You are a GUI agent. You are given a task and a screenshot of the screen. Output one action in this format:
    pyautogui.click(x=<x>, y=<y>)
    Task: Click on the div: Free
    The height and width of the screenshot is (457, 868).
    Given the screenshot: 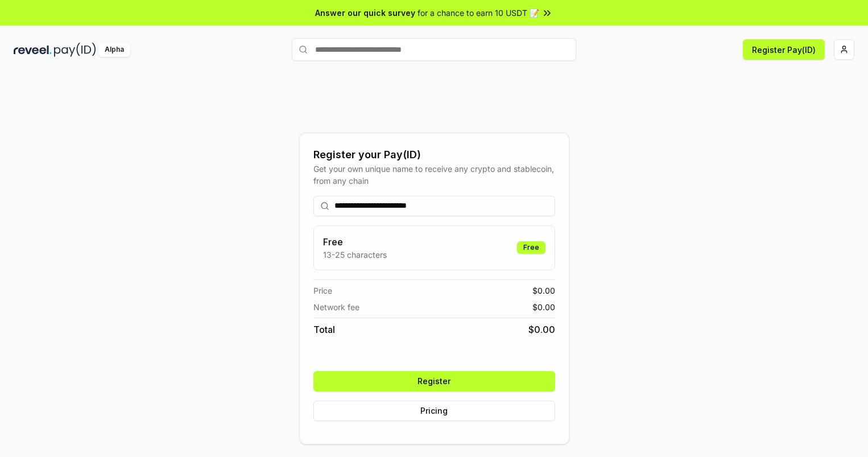 What is the action you would take?
    pyautogui.click(x=531, y=248)
    